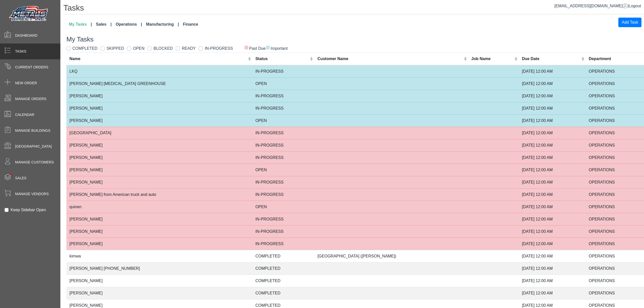 The width and height of the screenshot is (644, 308). What do you see at coordinates (282, 59) in the screenshot?
I see `div: Status` at bounding box center [282, 59].